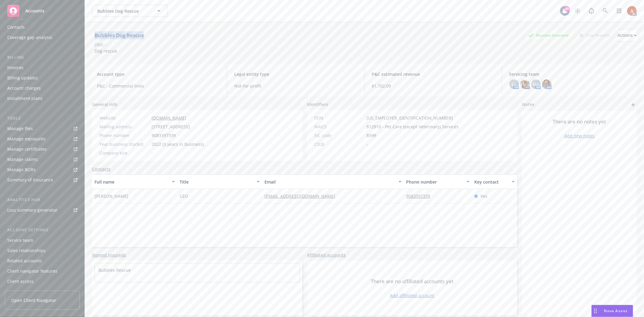 This screenshot has height=317, width=644. I want to click on a: Switch app, so click(620, 11).